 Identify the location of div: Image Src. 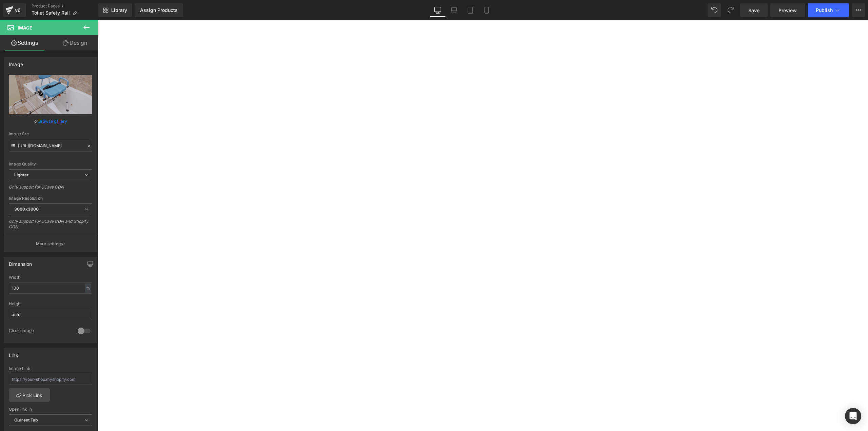
(51, 134).